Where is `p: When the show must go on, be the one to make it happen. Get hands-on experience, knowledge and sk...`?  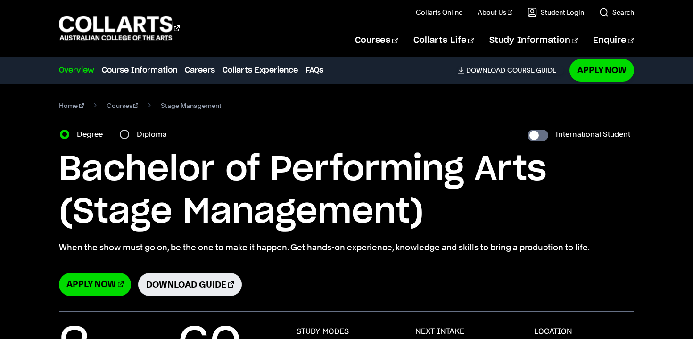 p: When the show must go on, be the one to make it happen. Get hands-on experience, knowledge and sk... is located at coordinates (346, 247).